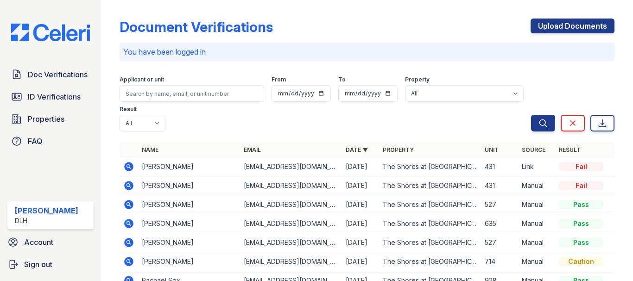 Image resolution: width=633 pixels, height=281 pixels. Describe the element at coordinates (54, 97) in the screenshot. I see `span: ID Verifications` at that location.